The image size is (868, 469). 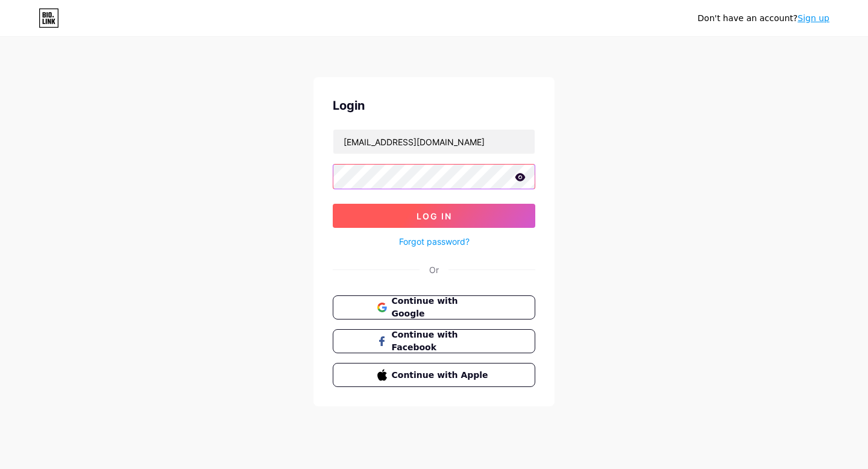 What do you see at coordinates (763, 18) in the screenshot?
I see `div: Don't have an account?` at bounding box center [763, 18].